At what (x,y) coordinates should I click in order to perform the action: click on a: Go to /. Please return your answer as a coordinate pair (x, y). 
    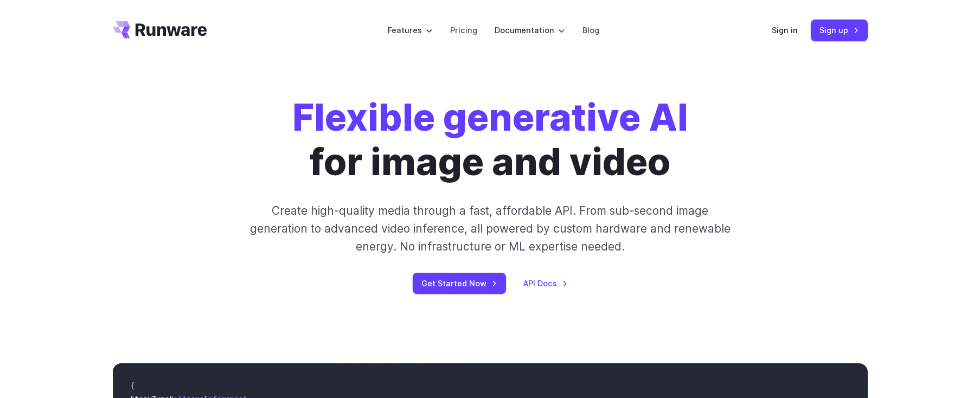
    Looking at the image, I should click on (160, 30).